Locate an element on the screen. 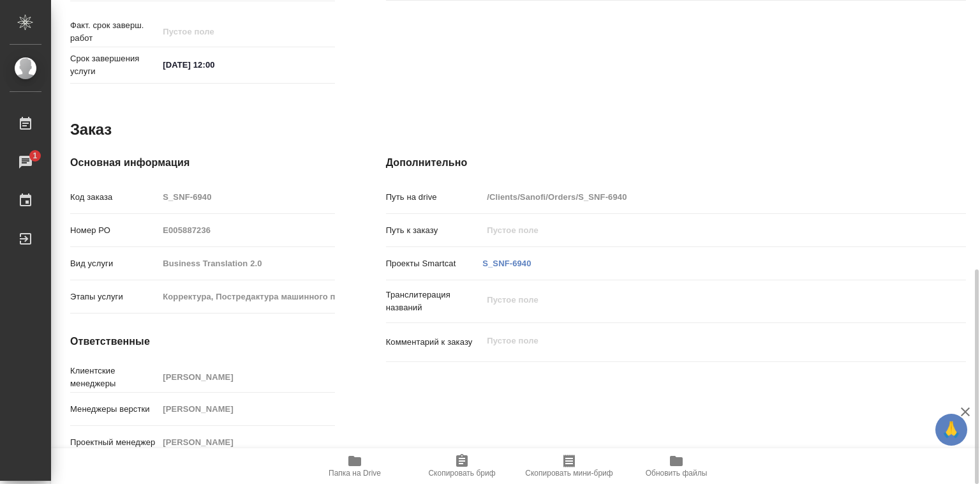  p: Транслитерация названий is located at coordinates (434, 301).